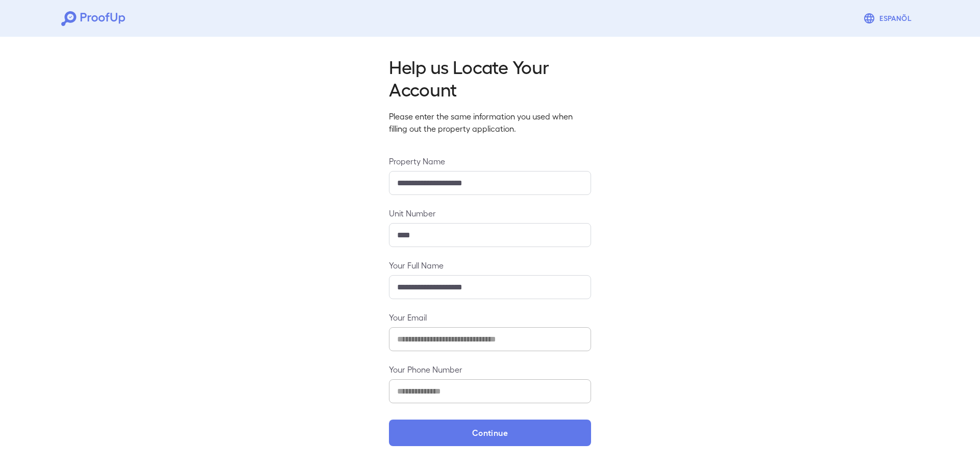 The height and width of the screenshot is (465, 980). I want to click on button: Continue, so click(490, 433).